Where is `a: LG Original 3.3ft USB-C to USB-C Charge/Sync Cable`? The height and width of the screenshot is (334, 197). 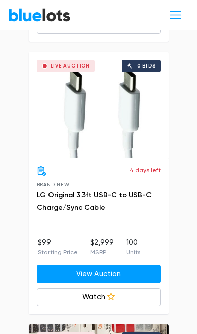 a: LG Original 3.3ft USB-C to USB-C Charge/Sync Cable is located at coordinates (94, 201).